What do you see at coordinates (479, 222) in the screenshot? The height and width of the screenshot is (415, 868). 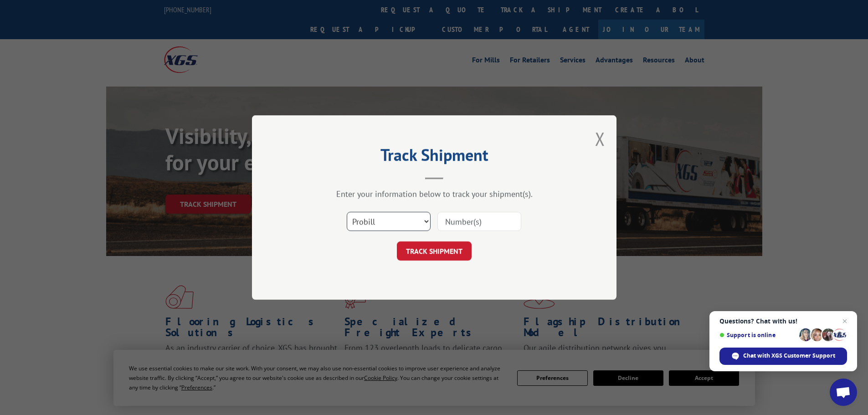 I see `input: Number(s)` at bounding box center [479, 222].